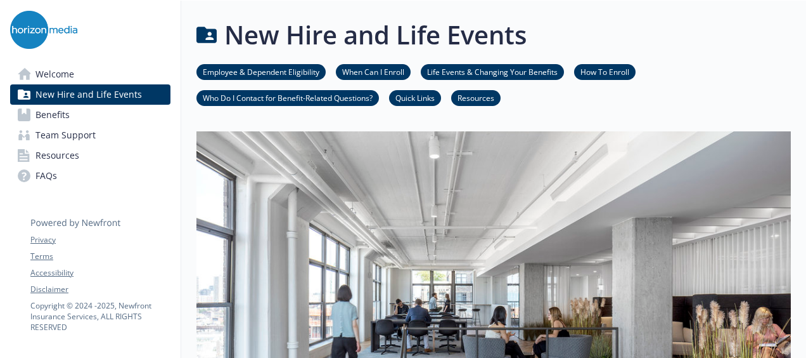  Describe the element at coordinates (65, 135) in the screenshot. I see `span: Team Support` at that location.